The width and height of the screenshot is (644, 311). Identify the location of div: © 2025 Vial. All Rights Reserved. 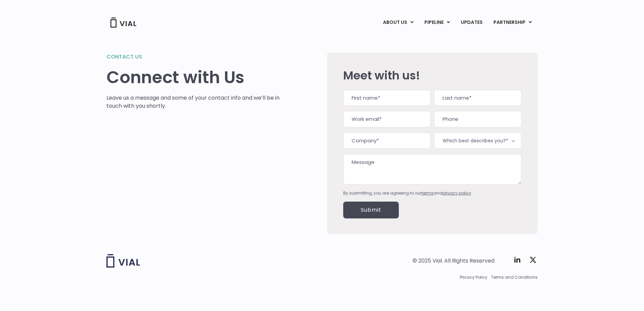
(453, 261).